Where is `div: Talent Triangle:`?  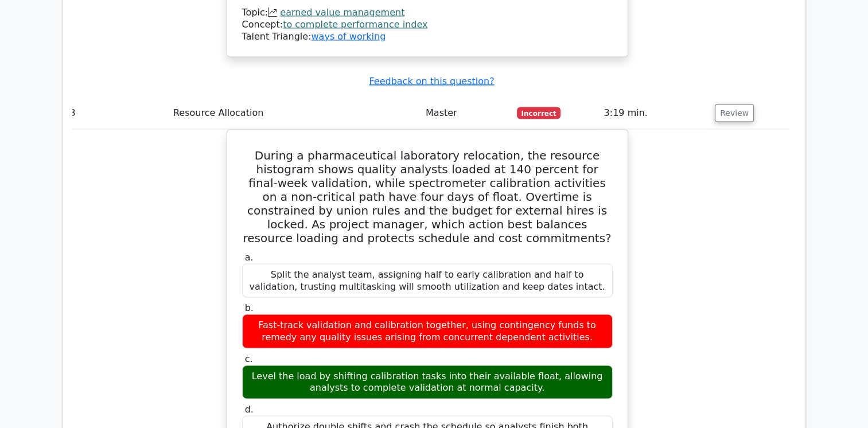 div: Talent Triangle: is located at coordinates (427, 25).